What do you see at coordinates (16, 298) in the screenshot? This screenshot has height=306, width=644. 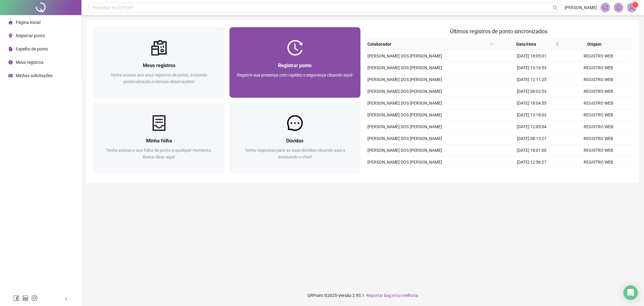 I see `span: facebook` at bounding box center [16, 298].